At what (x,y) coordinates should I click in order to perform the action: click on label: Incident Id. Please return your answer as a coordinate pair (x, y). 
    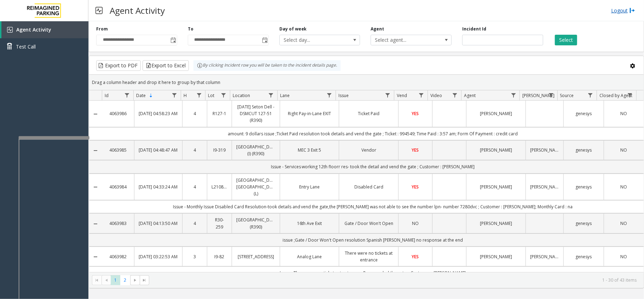
    Looking at the image, I should click on (474, 29).